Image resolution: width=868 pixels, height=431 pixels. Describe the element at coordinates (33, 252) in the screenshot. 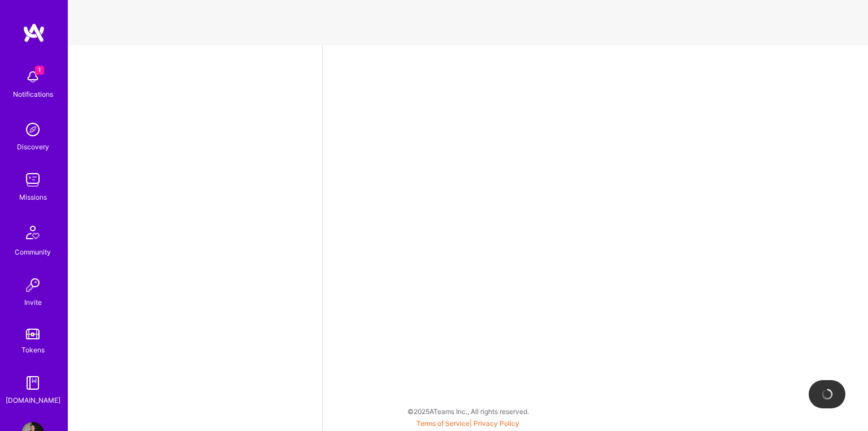

I see `div: Community` at that location.